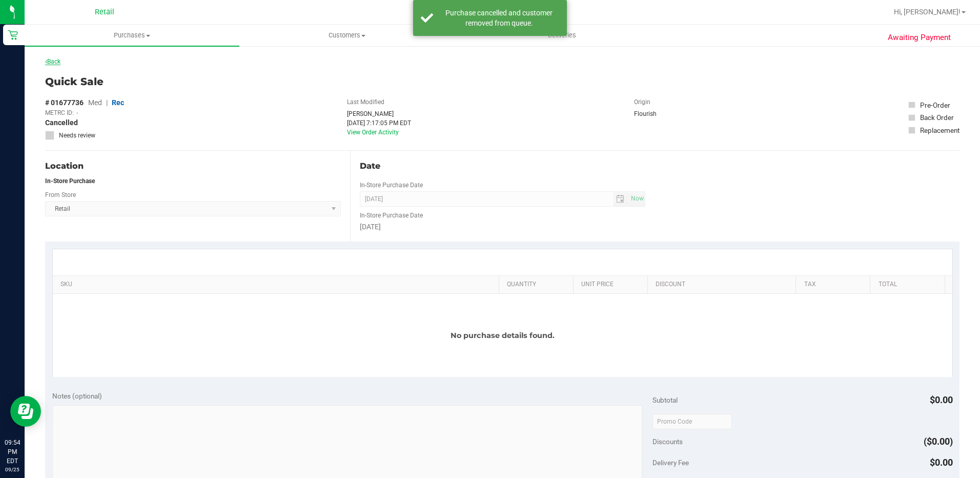 This screenshot has width=980, height=478. I want to click on inline-svg: Retail, so click(13, 35).